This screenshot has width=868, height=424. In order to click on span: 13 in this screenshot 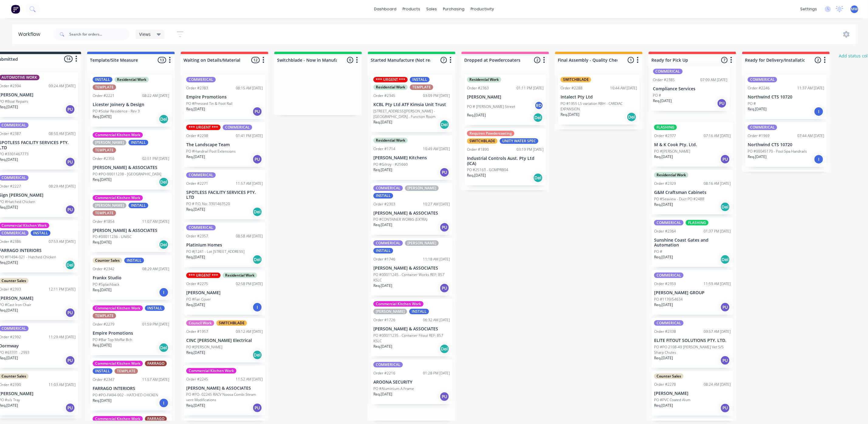, I will do `click(162, 60)`.